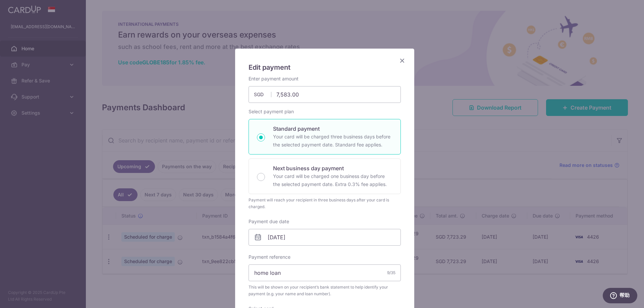 Image resolution: width=644 pixels, height=308 pixels. What do you see at coordinates (402, 61) in the screenshot?
I see `button: Close` at bounding box center [402, 61].